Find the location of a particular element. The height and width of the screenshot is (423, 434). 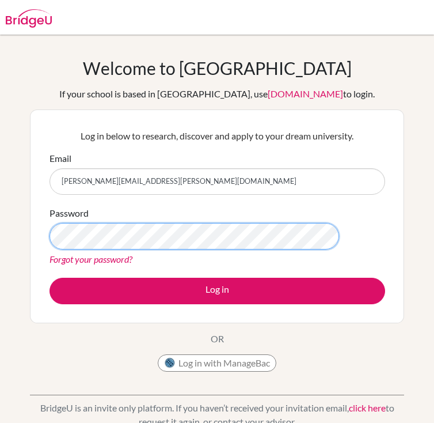

label: Email is located at coordinates (60, 158).